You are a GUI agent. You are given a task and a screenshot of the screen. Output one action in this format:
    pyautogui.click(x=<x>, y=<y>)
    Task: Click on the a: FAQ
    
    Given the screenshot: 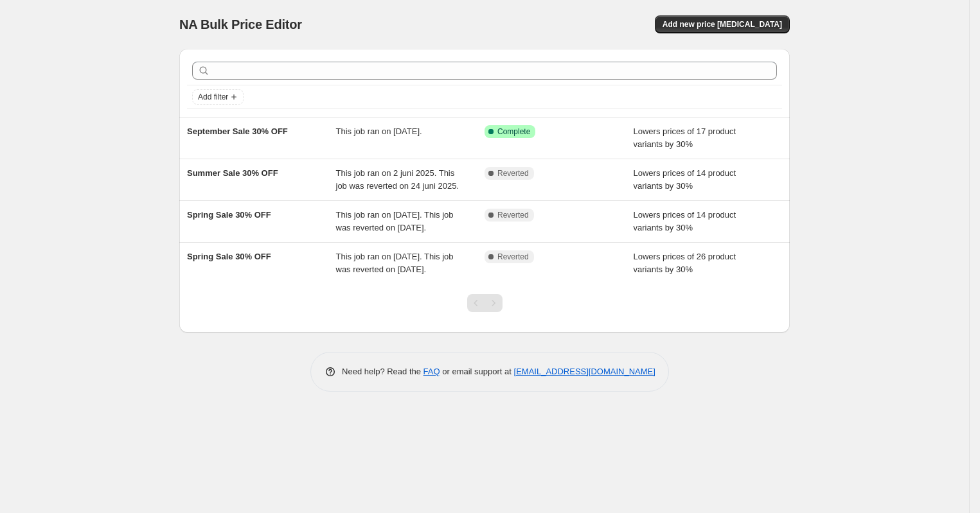 What is the action you would take?
    pyautogui.click(x=432, y=371)
    